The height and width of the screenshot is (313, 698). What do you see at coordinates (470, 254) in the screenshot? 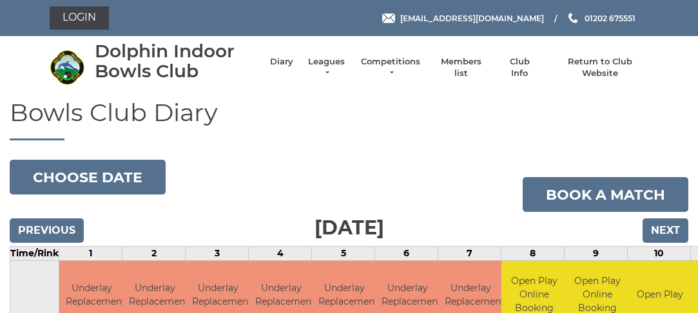
I see `td: 7` at bounding box center [470, 254].